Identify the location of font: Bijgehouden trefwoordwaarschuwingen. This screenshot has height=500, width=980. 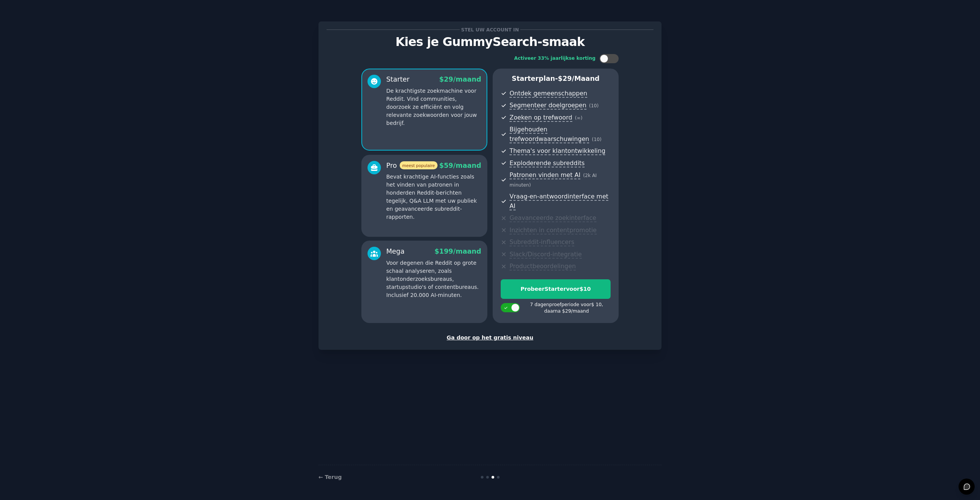
(550, 134).